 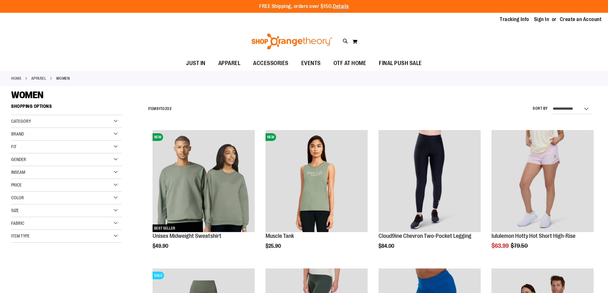 I want to click on span: Fit, so click(x=14, y=147).